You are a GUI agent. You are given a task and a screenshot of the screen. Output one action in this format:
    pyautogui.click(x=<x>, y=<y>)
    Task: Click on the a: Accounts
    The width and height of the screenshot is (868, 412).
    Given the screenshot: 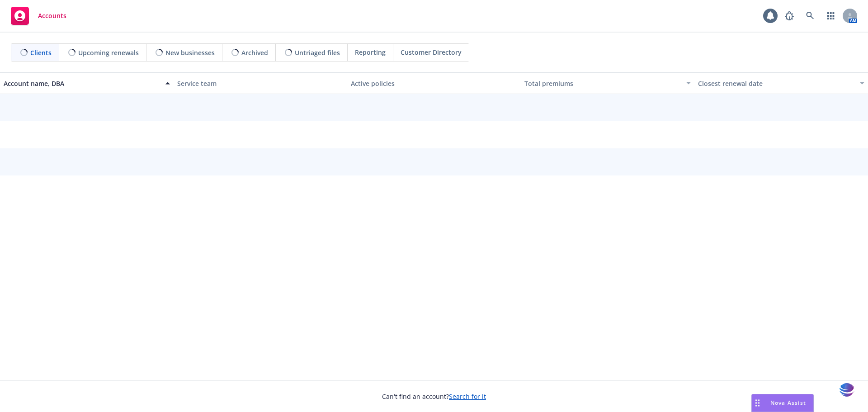 What is the action you would take?
    pyautogui.click(x=39, y=16)
    